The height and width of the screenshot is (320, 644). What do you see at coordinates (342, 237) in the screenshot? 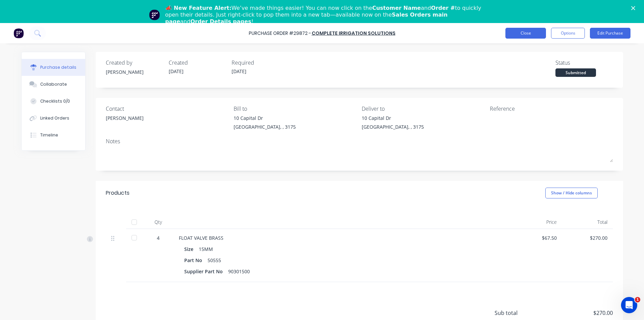
I see `div: FLOAT VALVE BRASS` at bounding box center [342, 237].